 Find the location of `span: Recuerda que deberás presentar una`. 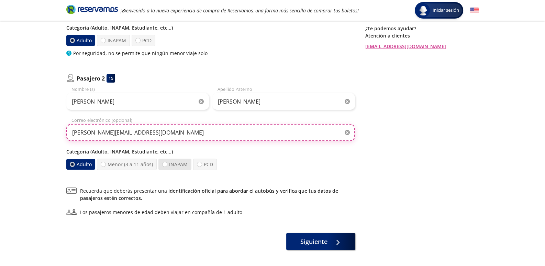

span: Recuerda que deberás presentar una is located at coordinates (217, 194).